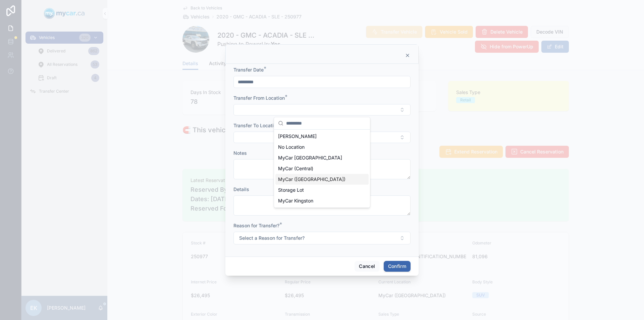 This screenshot has width=644, height=320. I want to click on span: Notes, so click(240, 152).